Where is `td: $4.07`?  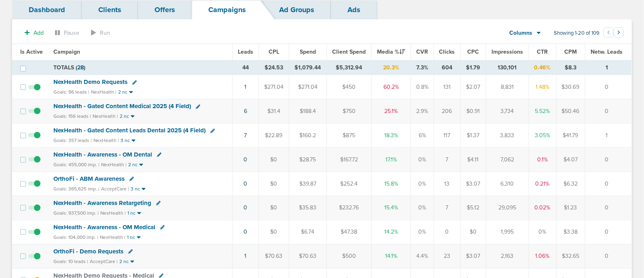 td: $4.07 is located at coordinates (570, 160).